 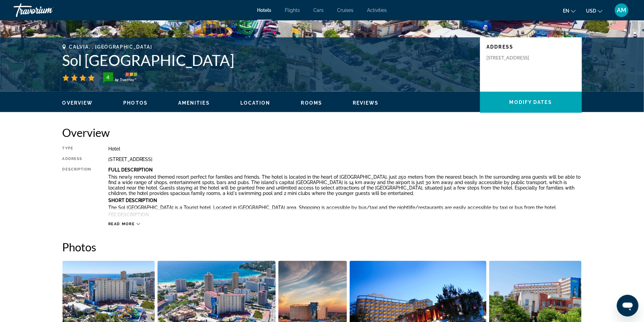 What do you see at coordinates (120, 78) in the screenshot?
I see `img: TrustYou guest rating badge` at bounding box center [120, 78].